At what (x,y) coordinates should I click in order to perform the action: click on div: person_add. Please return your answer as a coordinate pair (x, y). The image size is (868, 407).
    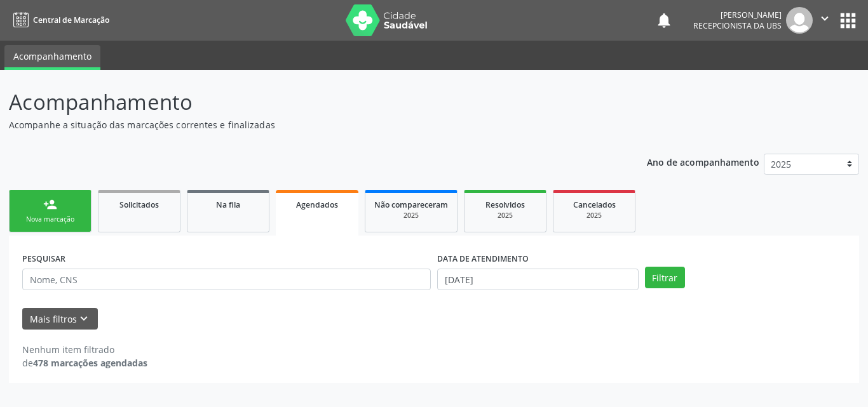
    Looking at the image, I should click on (51, 205).